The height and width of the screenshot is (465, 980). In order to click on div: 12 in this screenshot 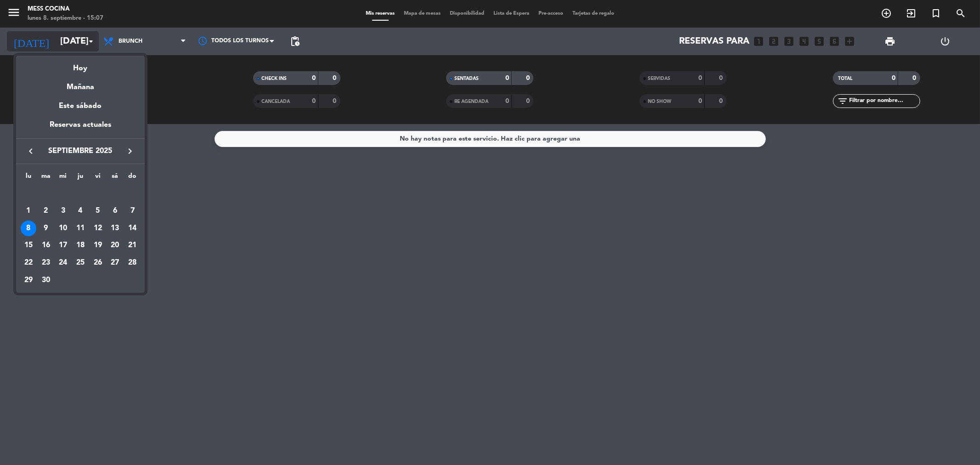, I will do `click(98, 229)`.